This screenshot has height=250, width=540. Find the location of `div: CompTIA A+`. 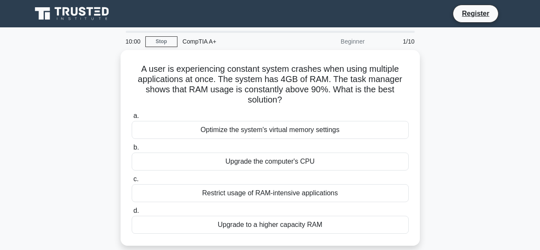

div: CompTIA A+ is located at coordinates (236, 41).